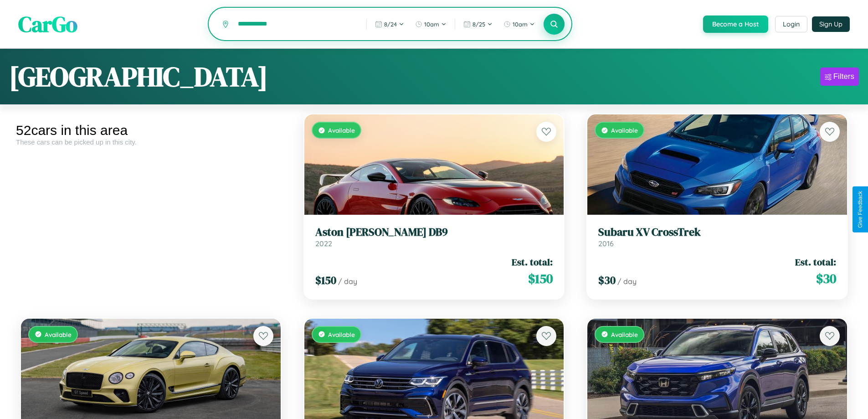  Describe the element at coordinates (151, 130) in the screenshot. I see `div: 52 cars in this area` at that location.